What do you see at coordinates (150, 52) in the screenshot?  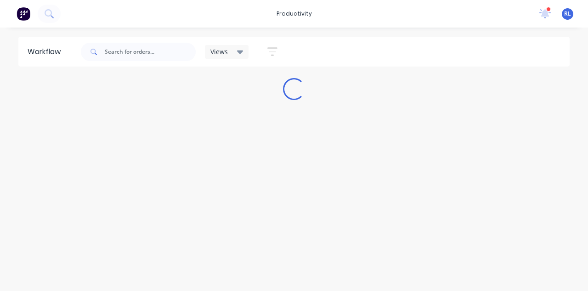 I see `input: Search for orders...` at bounding box center [150, 52].